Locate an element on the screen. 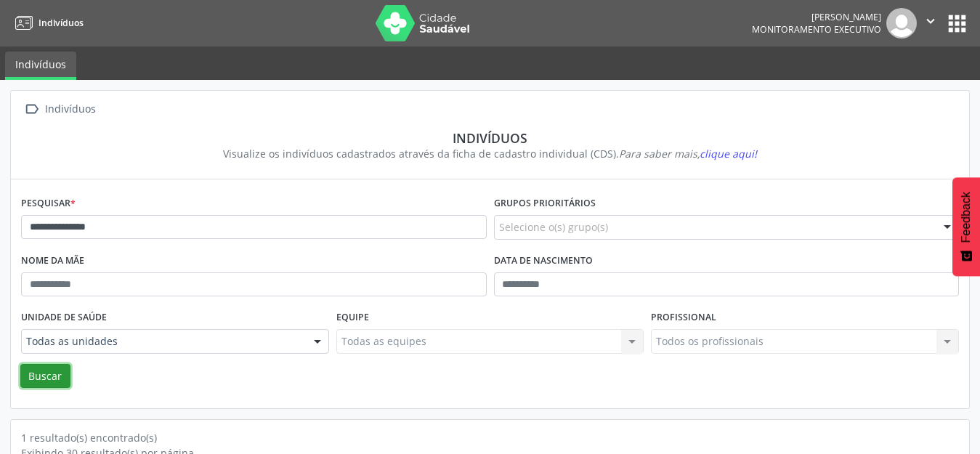 The height and width of the screenshot is (454, 980). button: Buscar is located at coordinates (45, 376).